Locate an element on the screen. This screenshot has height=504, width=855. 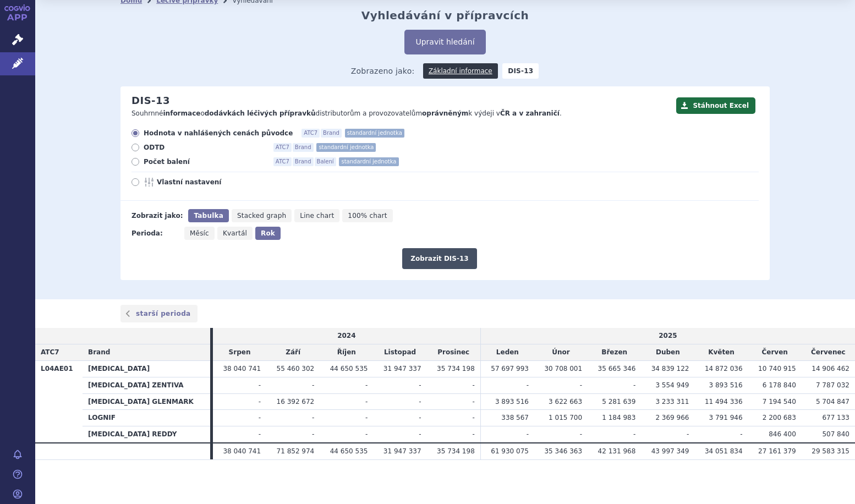
span: 35 346 363 is located at coordinates (563, 451).